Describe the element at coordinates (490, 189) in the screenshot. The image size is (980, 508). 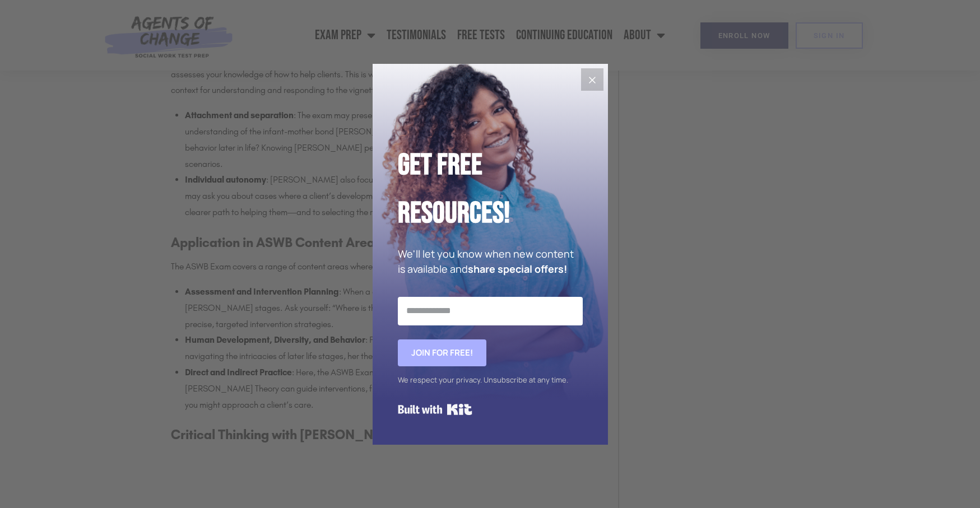
I see `h2: Get Free Resources!` at that location.